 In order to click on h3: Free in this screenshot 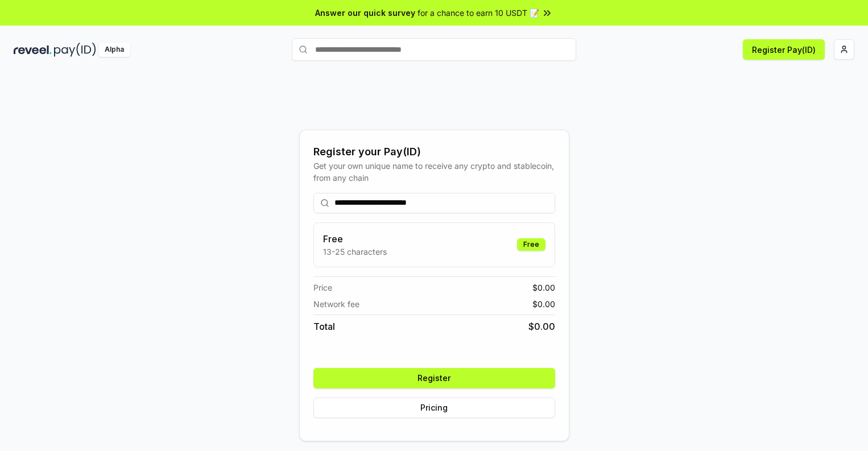, I will do `click(355, 239)`.